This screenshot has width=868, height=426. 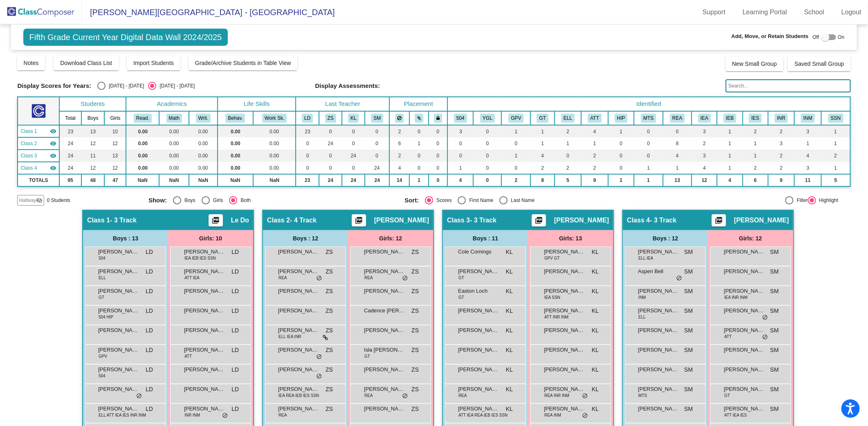 What do you see at coordinates (331, 118) in the screenshot?
I see `th: Zina Stricherz` at bounding box center [331, 118].